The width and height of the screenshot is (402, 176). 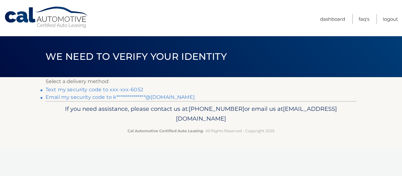 What do you see at coordinates (94, 89) in the screenshot?
I see `a: Text my security code to xxx-xxx-6052` at bounding box center [94, 89].